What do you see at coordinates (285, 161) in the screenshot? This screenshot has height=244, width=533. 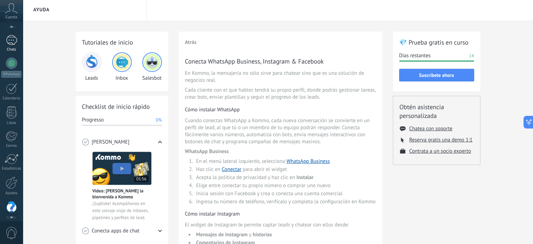 I see `li: En el menú lateral izquierdo, selecciona` at bounding box center [285, 161].